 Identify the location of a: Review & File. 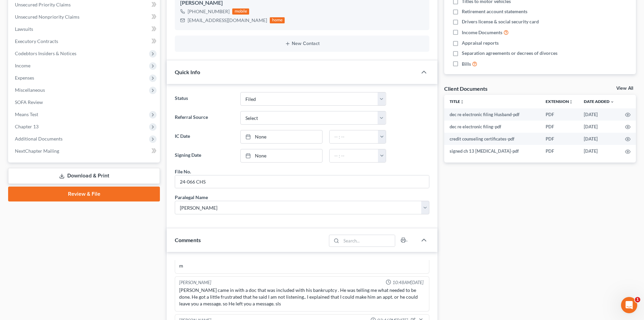
(84, 194).